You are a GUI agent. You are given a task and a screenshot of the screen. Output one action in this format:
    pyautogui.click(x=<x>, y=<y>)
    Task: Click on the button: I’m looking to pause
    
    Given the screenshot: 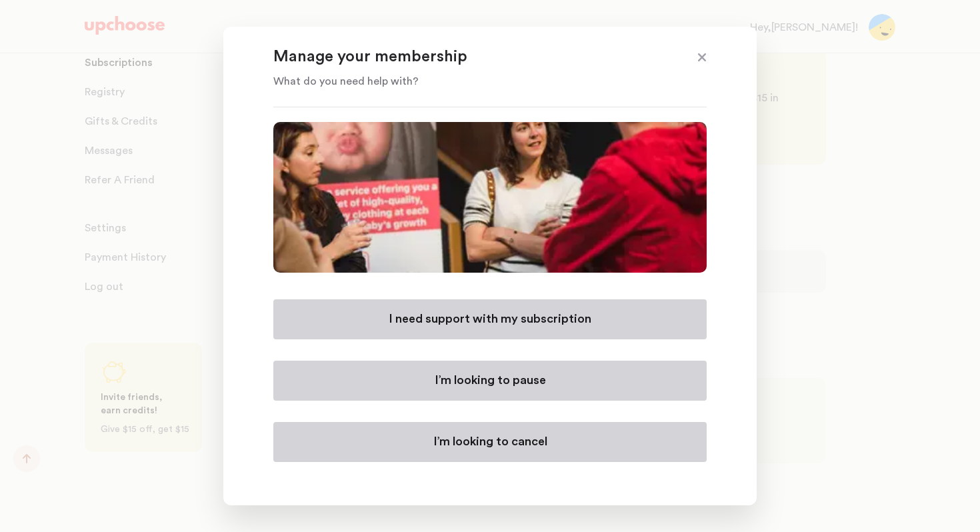 What is the action you would take?
    pyautogui.click(x=490, y=380)
    